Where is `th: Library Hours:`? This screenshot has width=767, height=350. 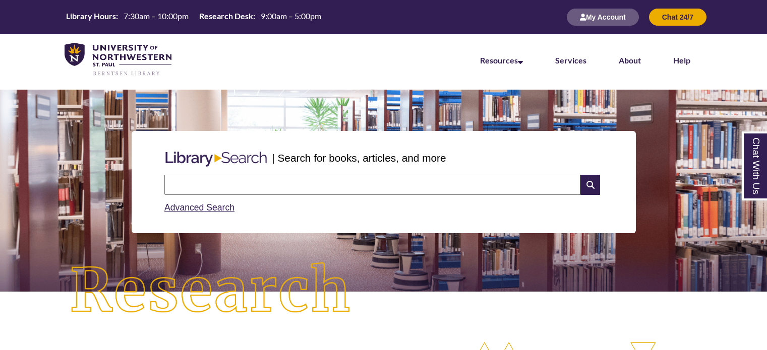 th: Library Hours: is located at coordinates (91, 16).